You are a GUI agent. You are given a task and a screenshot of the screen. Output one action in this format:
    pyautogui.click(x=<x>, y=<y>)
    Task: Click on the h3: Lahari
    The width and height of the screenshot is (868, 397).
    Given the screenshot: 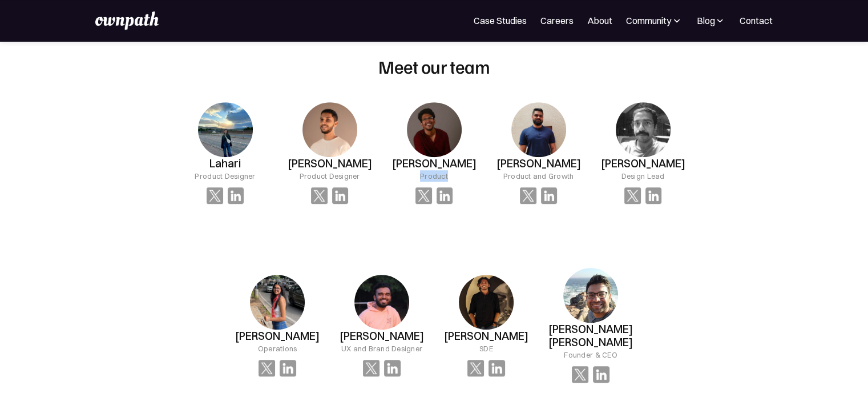 What is the action you would take?
    pyautogui.click(x=225, y=163)
    